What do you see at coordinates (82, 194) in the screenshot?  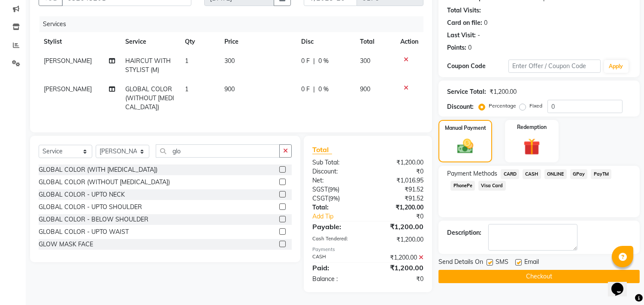 I see `div: GLOBAL COLOR - UPTO NECK` at bounding box center [82, 194].